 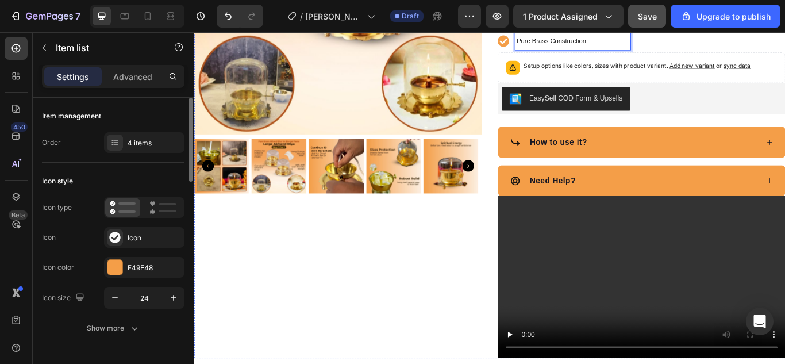 I want to click on button: EasySell COD Form & Upsells, so click(x=433, y=78).